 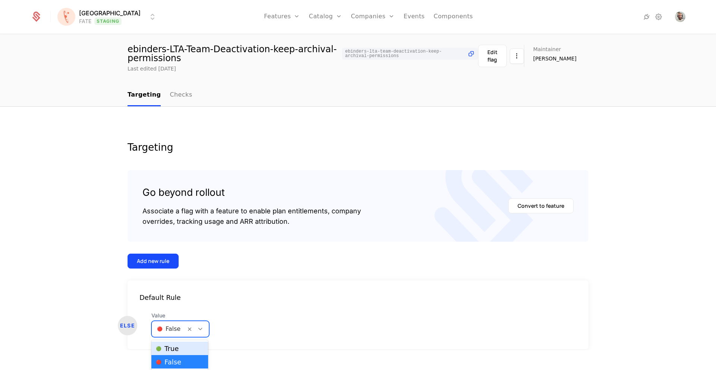 I want to click on ul: Choose Sub Page, so click(x=160, y=95).